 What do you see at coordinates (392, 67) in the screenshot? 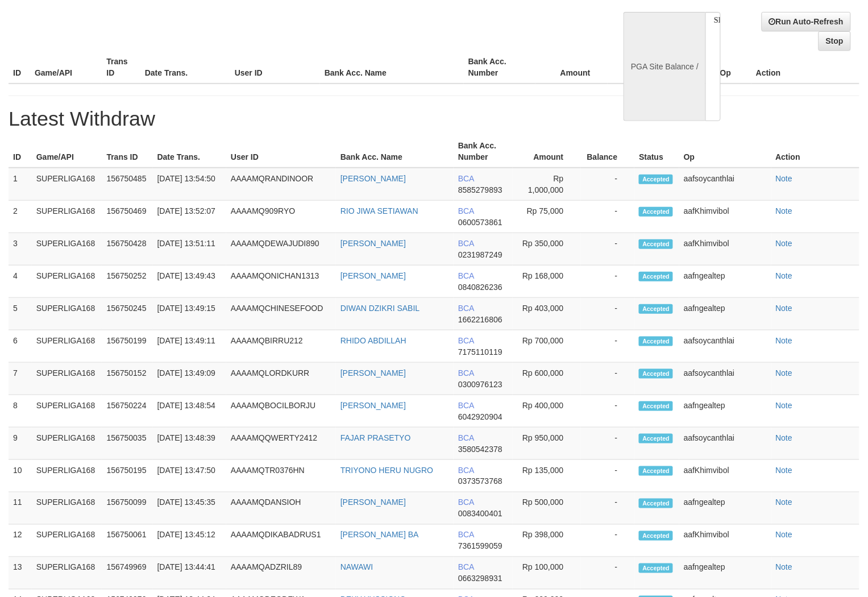
I see `th: Bank Acc. Name` at bounding box center [392, 67].